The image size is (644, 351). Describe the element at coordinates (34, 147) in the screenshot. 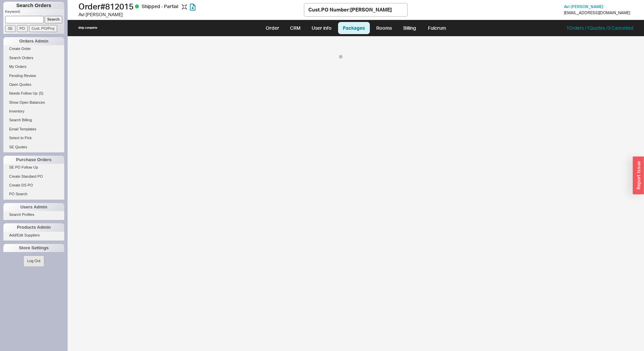

I see `a: SE Quotes` at that location.